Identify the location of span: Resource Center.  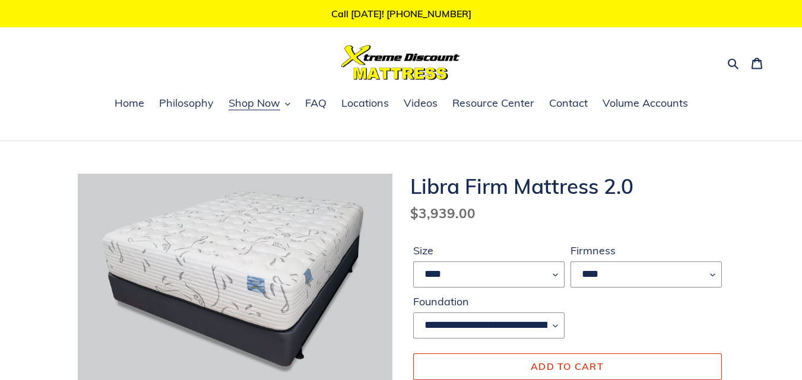
(493, 103).